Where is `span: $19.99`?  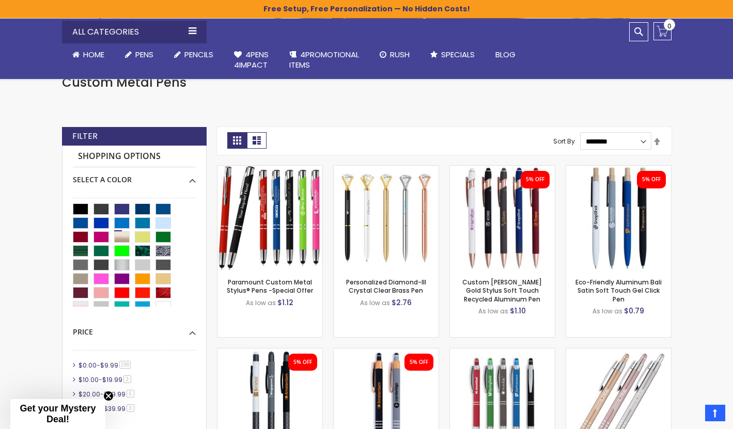
span: $19.99 is located at coordinates (112, 380).